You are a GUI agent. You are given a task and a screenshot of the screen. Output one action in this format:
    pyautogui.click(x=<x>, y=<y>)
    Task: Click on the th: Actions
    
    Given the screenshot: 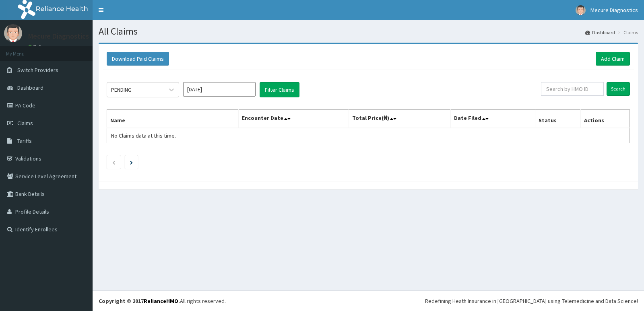 What is the action you would take?
    pyautogui.click(x=605, y=119)
    